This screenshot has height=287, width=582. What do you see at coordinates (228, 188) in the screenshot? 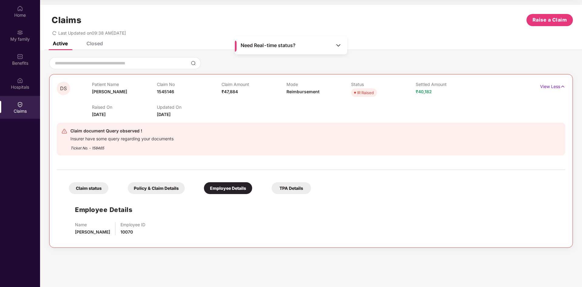
I see `div: Employee Details` at bounding box center [228, 188].